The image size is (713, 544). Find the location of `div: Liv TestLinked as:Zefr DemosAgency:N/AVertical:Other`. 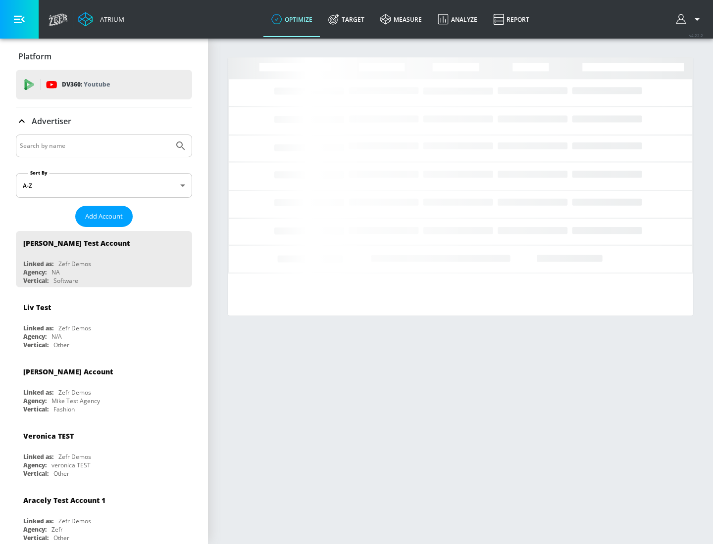

div: Liv TestLinked as:Zefr DemosAgency:N/AVertical:Other is located at coordinates (104, 324).